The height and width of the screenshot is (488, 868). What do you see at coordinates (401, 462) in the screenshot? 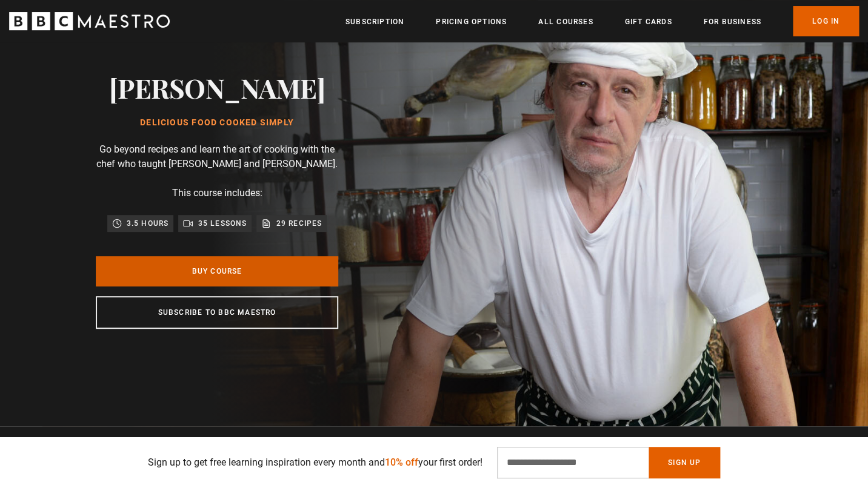
I see `span: 10% off` at bounding box center [401, 462].